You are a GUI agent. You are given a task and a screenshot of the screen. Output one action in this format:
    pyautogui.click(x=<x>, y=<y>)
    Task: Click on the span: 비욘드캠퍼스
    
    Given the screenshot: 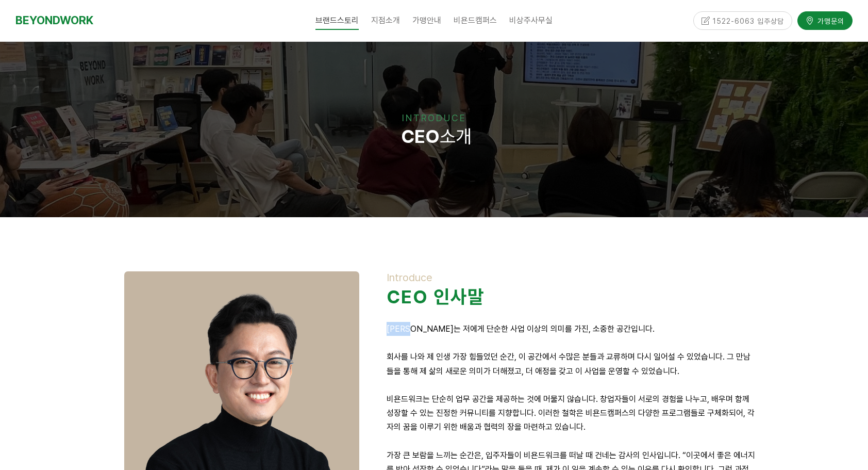 What is the action you would take?
    pyautogui.click(x=475, y=20)
    